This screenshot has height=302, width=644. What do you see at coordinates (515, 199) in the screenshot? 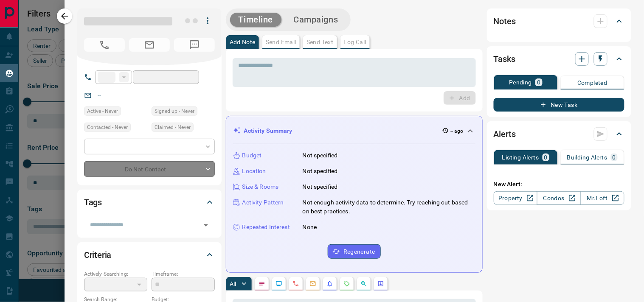
I see `a: Property` at bounding box center [515, 199].